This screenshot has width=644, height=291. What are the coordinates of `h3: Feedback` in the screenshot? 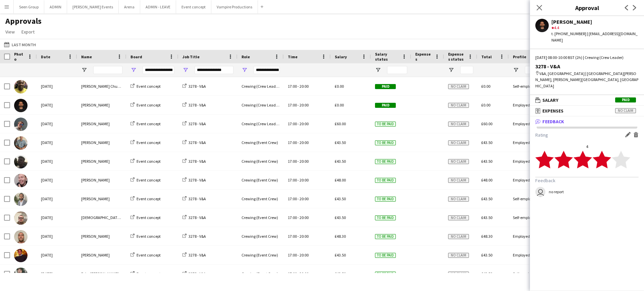 It's located at (587, 181).